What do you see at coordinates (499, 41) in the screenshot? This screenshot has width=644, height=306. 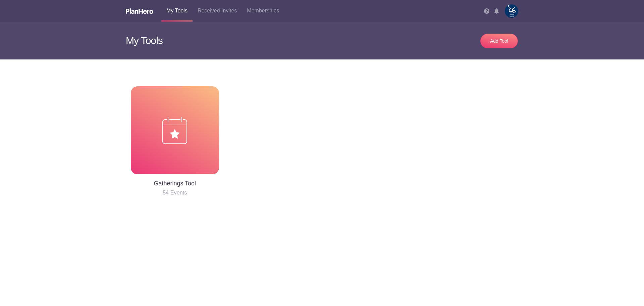 I see `div: Add Tool` at bounding box center [499, 41].